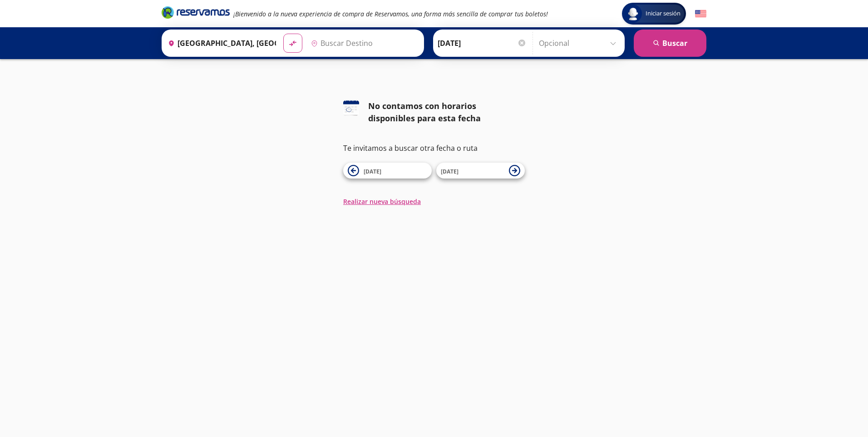 Image resolution: width=868 pixels, height=437 pixels. Describe the element at coordinates (580, 43) in the screenshot. I see `input: Opcional` at that location.